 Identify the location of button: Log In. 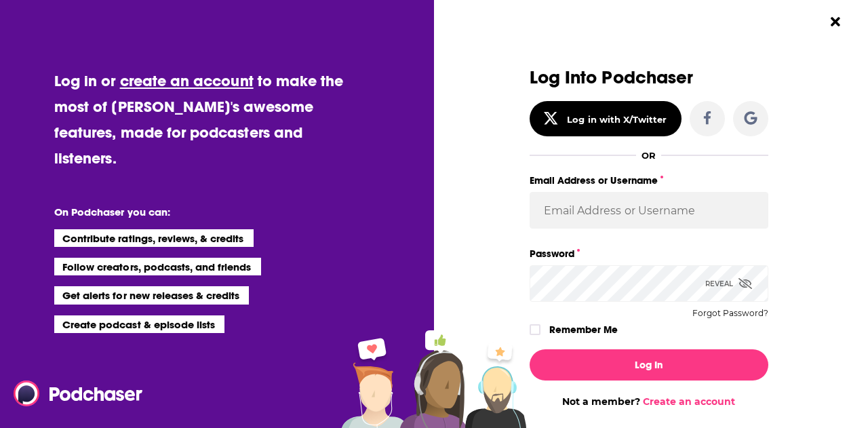
(649, 365).